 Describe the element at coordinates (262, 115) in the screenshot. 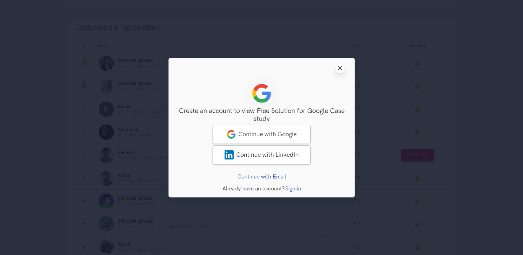

I see `h3: Create an account to view Free Solution for Google Case study` at that location.